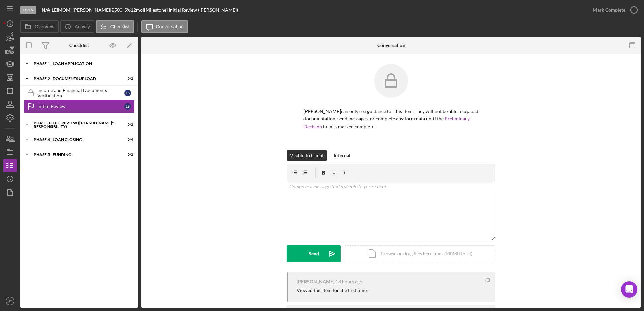 The image size is (644, 311). I want to click on button: Send, so click(313, 253).